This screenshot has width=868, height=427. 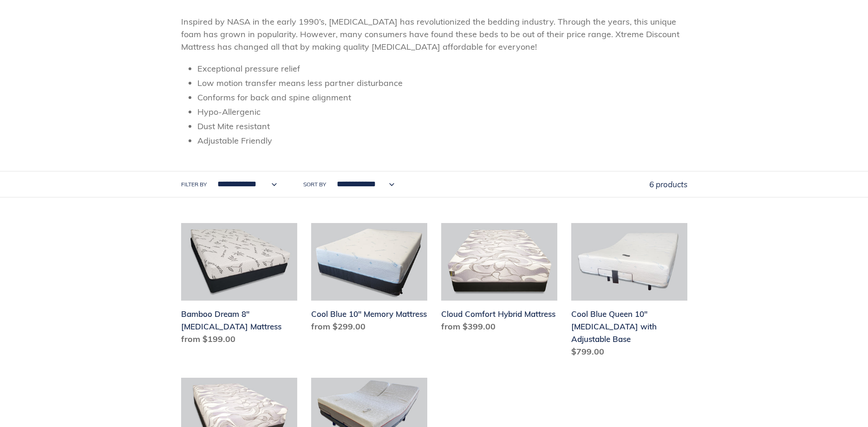 I want to click on li: Exceptional pressure relief, so click(x=442, y=68).